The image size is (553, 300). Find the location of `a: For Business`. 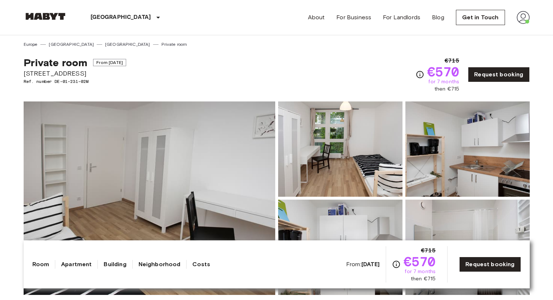

a: For Business is located at coordinates (354, 17).